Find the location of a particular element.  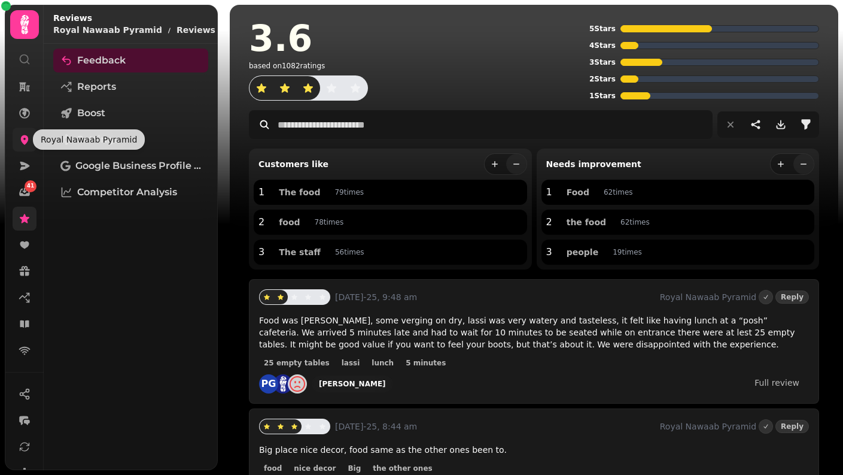

button: reset filters is located at coordinates (731, 124).